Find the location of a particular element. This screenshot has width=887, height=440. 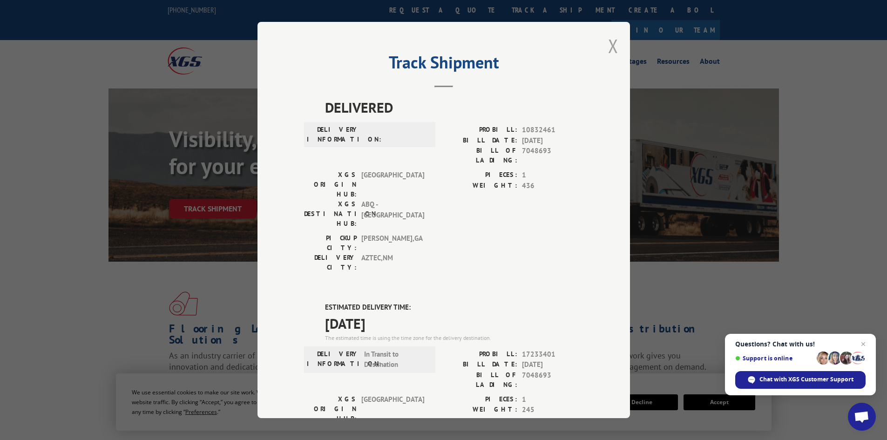

label: DELIVERY CITY: is located at coordinates (330, 263).